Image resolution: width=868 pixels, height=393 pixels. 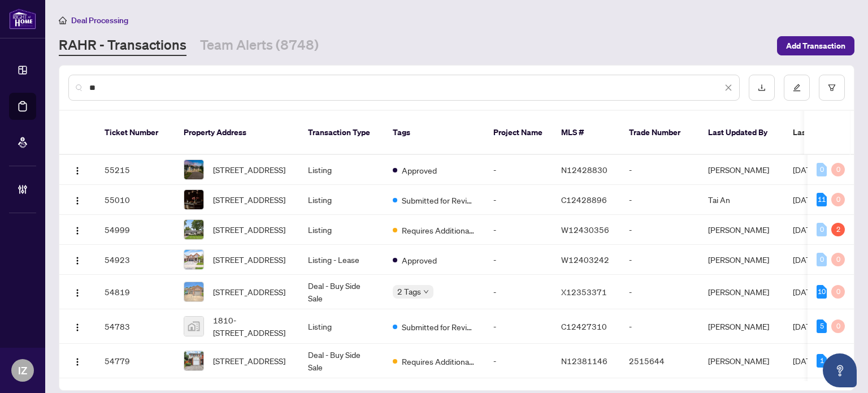 What do you see at coordinates (135, 133) in the screenshot?
I see `th: Ticket Number` at bounding box center [135, 133].